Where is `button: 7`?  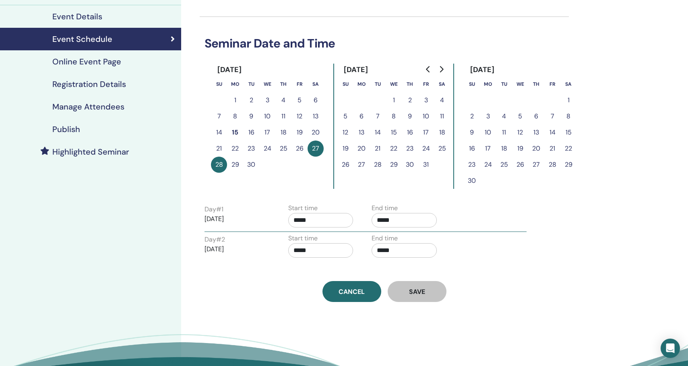 button: 7 is located at coordinates (552, 116).